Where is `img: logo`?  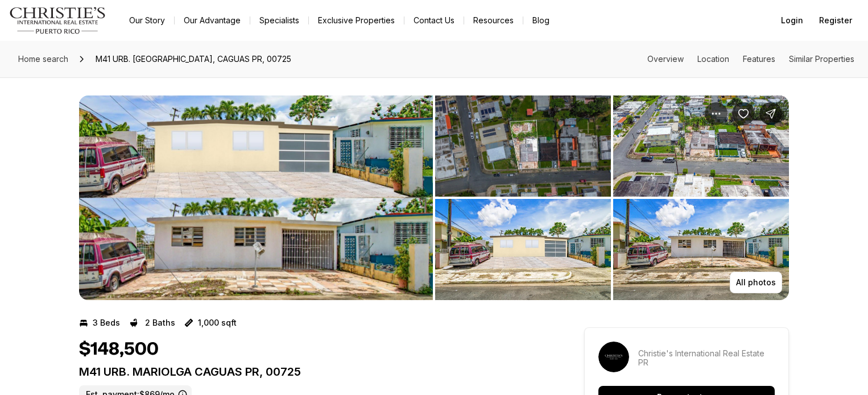 img: logo is located at coordinates (57, 20).